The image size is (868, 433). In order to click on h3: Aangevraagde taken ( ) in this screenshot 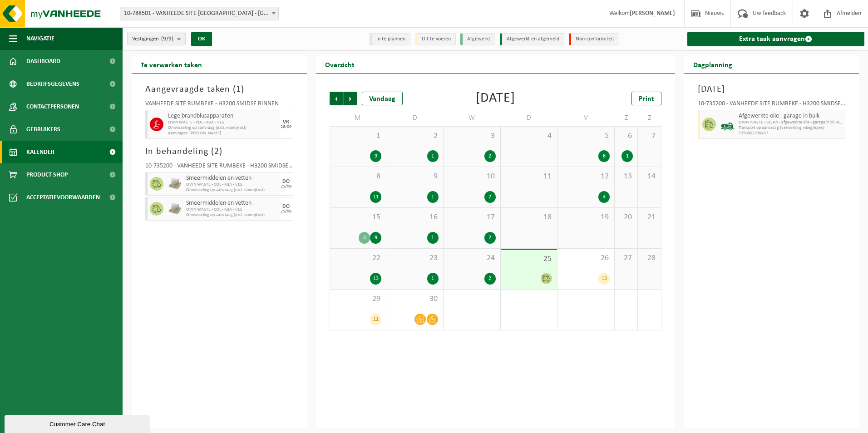, I will do `click(219, 89)`.